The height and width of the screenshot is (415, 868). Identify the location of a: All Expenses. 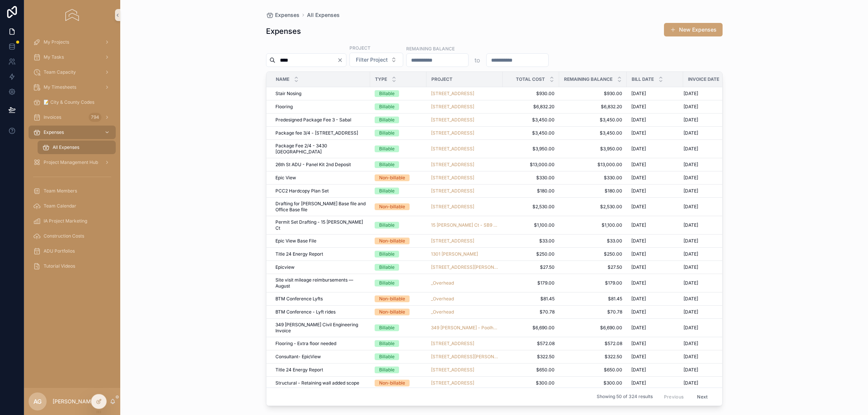
(77, 147).